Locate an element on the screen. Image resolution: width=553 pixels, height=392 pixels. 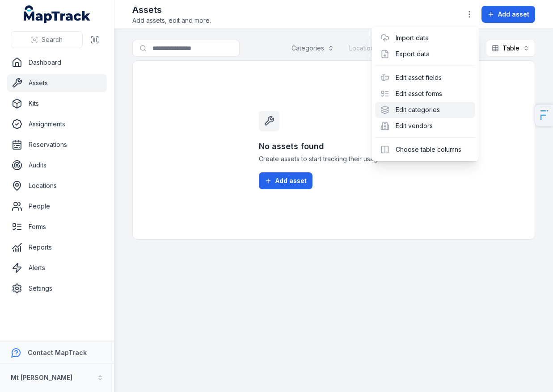
a: Import data is located at coordinates (412, 38).